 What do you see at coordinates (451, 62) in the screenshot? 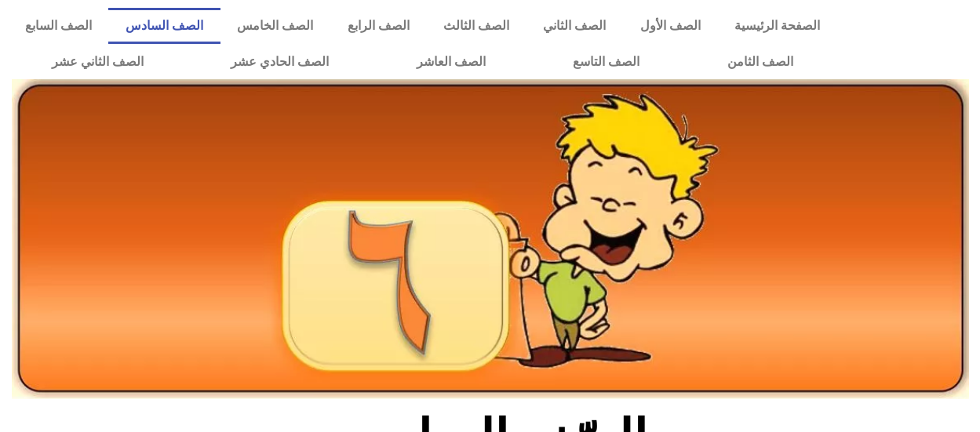
I see `a: الصف العاشر` at bounding box center [451, 62].